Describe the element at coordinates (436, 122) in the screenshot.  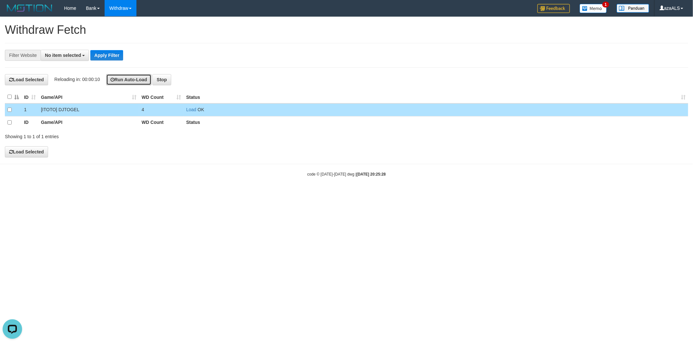
I see `th: Status` at that location.